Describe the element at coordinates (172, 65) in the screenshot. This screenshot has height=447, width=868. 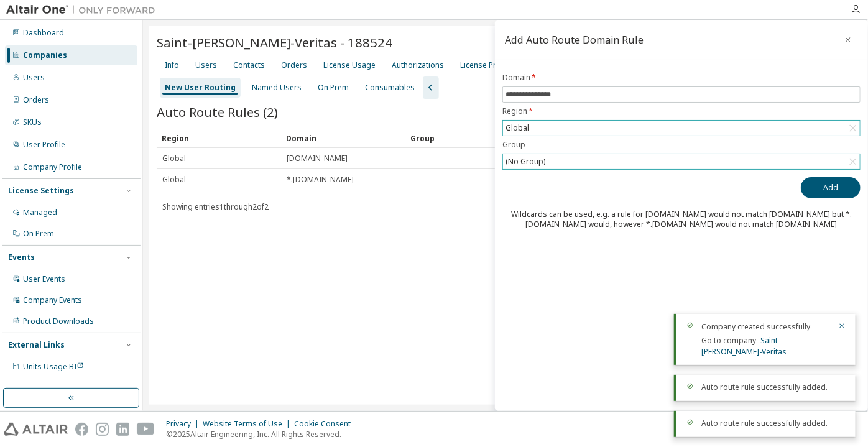
I see `div: Info` at that location.